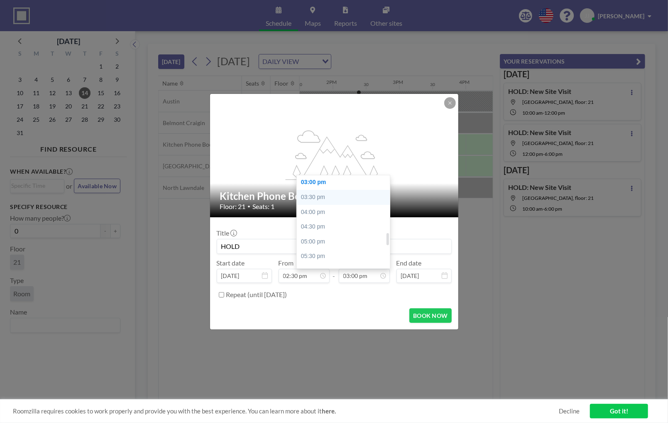 The image size is (668, 423). What do you see at coordinates (345, 256) in the screenshot?
I see `div: 05:30 pm` at bounding box center [345, 256].